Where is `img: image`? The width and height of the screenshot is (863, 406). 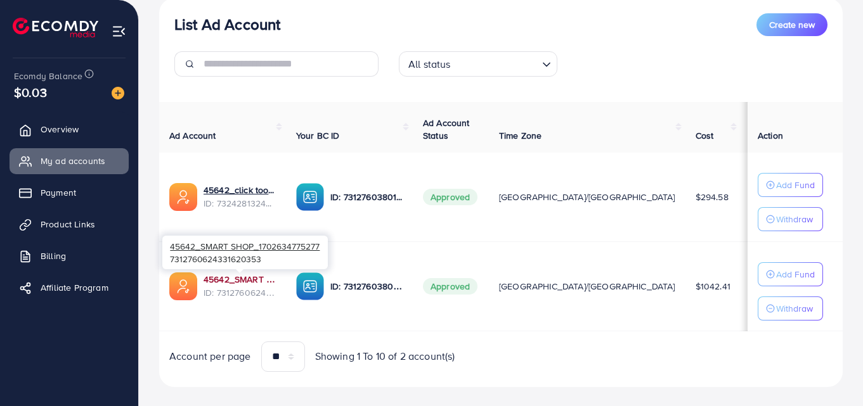 img: image is located at coordinates (118, 93).